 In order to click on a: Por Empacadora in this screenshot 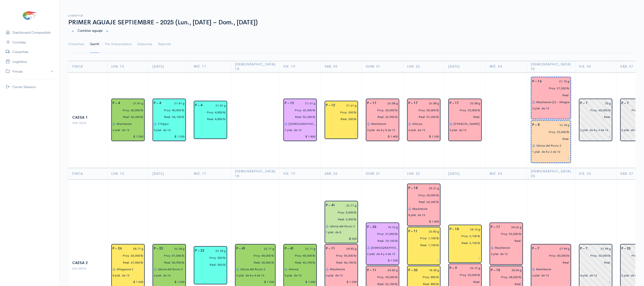, I will do `click(118, 44)`.